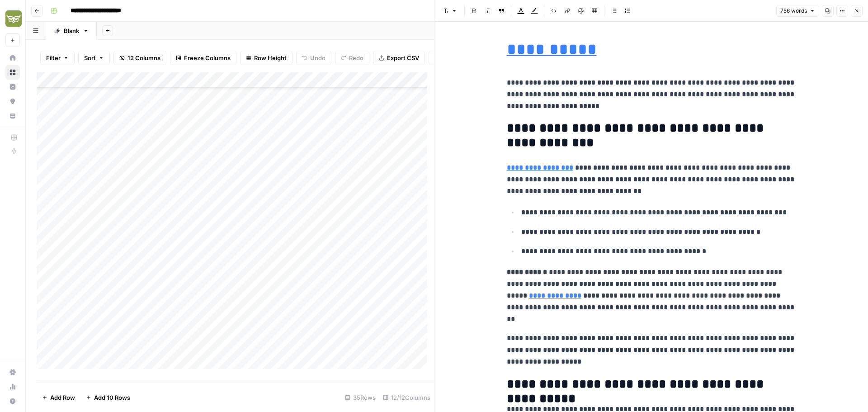 The image size is (868, 412). What do you see at coordinates (318, 58) in the screenshot?
I see `span: Undo` at bounding box center [318, 58].